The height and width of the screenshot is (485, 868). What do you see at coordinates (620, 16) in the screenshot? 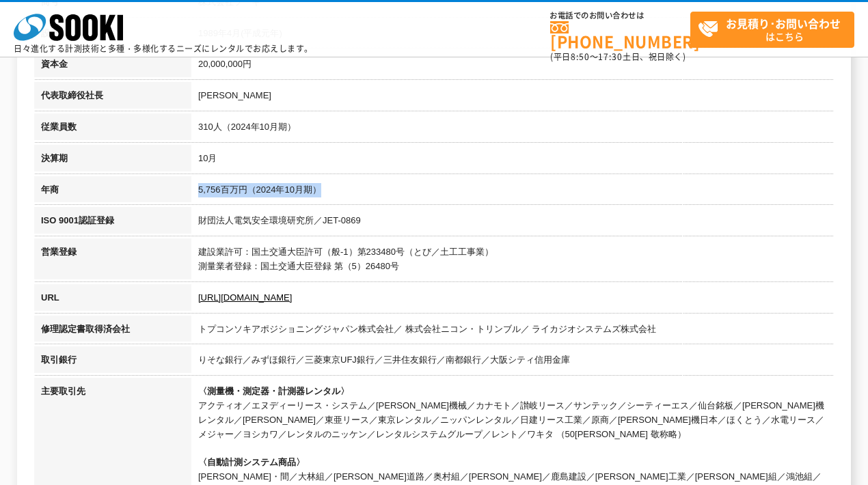
I see `span: お電話でのお問い合わせは` at bounding box center [620, 16].